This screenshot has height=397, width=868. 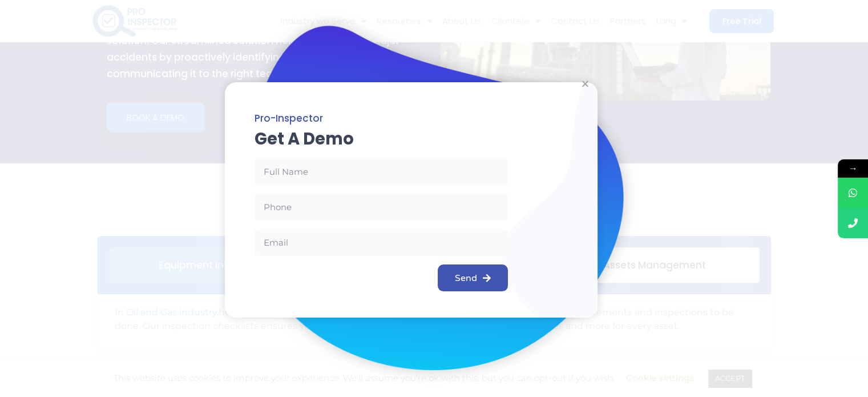 I want to click on input: Only numbers and phone characters (#, -, *, etc) are accepted., so click(x=381, y=207).